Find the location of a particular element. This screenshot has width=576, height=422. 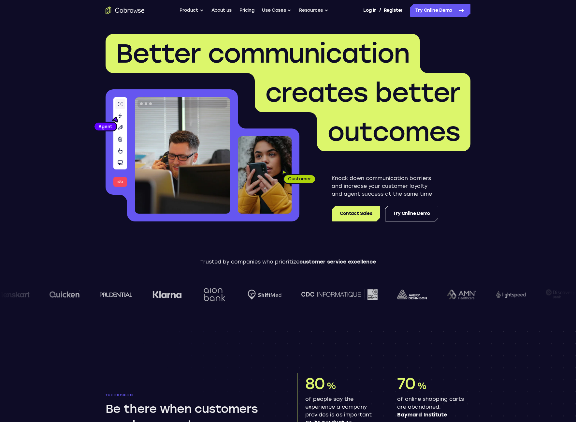

p: Knock down communication barriers and increase your customer loyalty and agent success at the sam... is located at coordinates (385, 186).